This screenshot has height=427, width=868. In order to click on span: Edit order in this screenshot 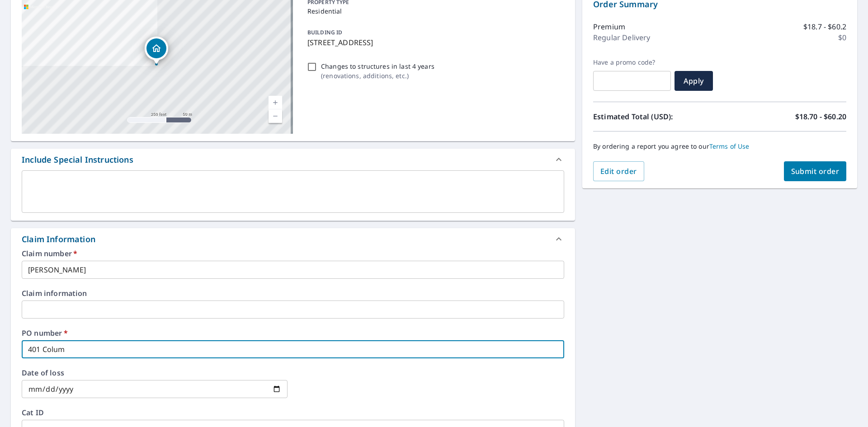, I will do `click(618, 171)`.